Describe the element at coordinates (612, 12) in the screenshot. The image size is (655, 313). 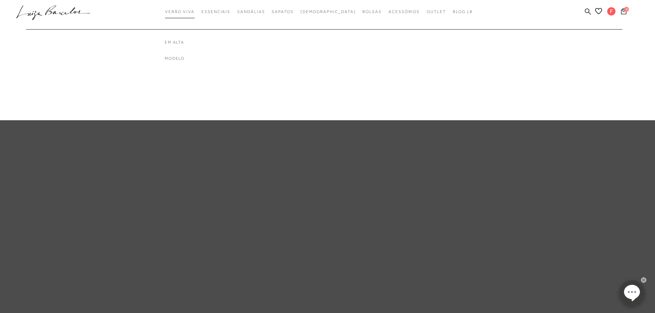
I see `button: F` at that location.